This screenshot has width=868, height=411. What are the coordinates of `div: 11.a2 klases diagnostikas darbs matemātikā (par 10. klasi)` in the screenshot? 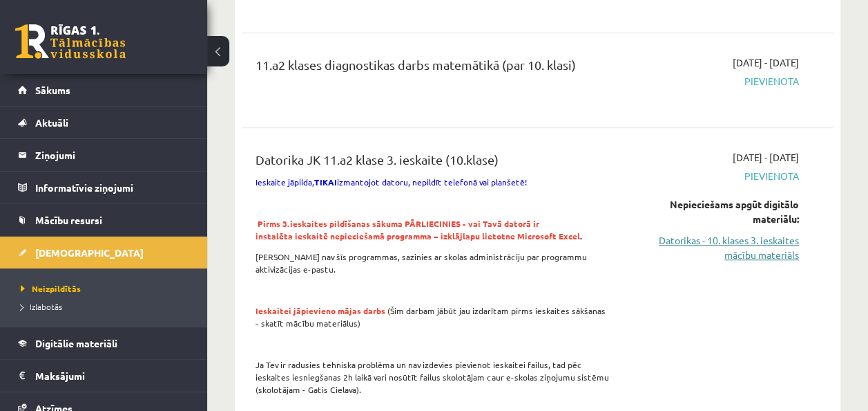 It's located at (433, 68).